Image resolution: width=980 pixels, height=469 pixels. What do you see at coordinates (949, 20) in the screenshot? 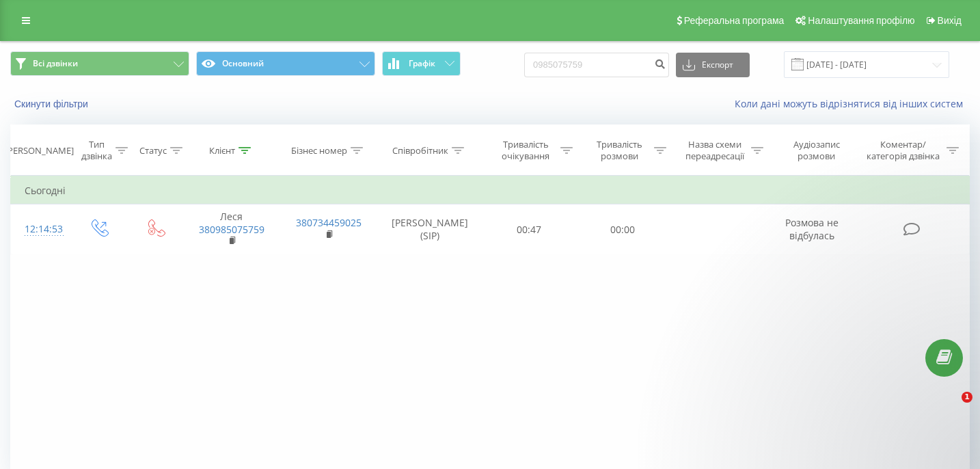
I see `span: Вихід` at bounding box center [949, 20].